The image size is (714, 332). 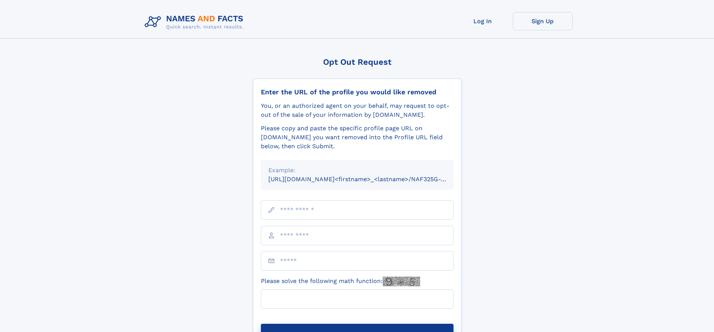 I want to click on div: Enter the URL of the profile you would like removed, so click(x=357, y=92).